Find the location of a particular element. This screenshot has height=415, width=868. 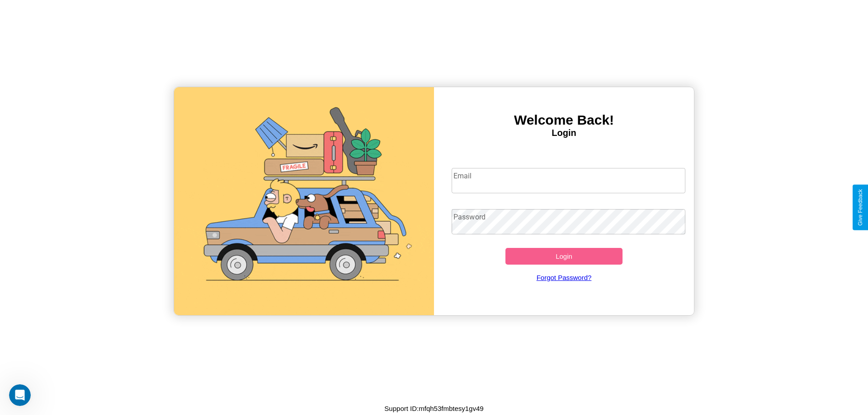

h4: Login is located at coordinates (564, 132).